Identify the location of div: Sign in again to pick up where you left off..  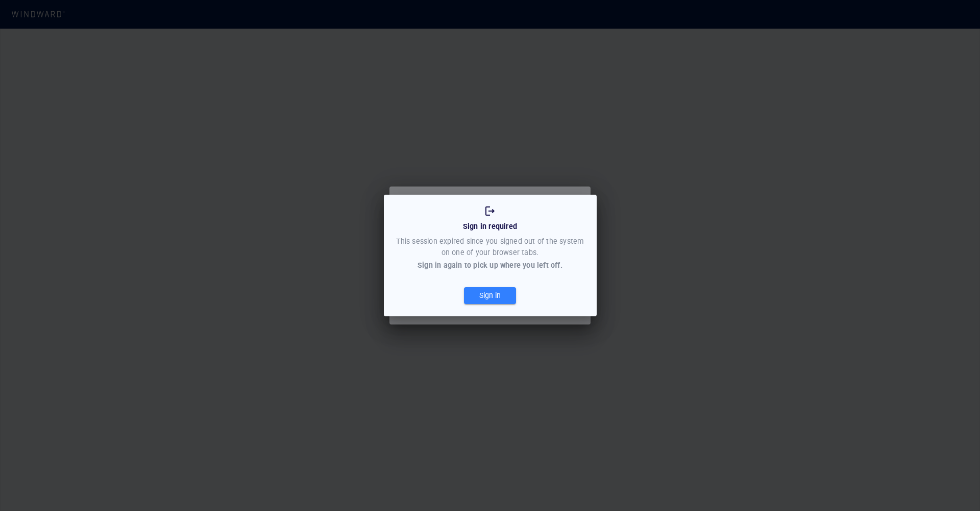
(490, 265).